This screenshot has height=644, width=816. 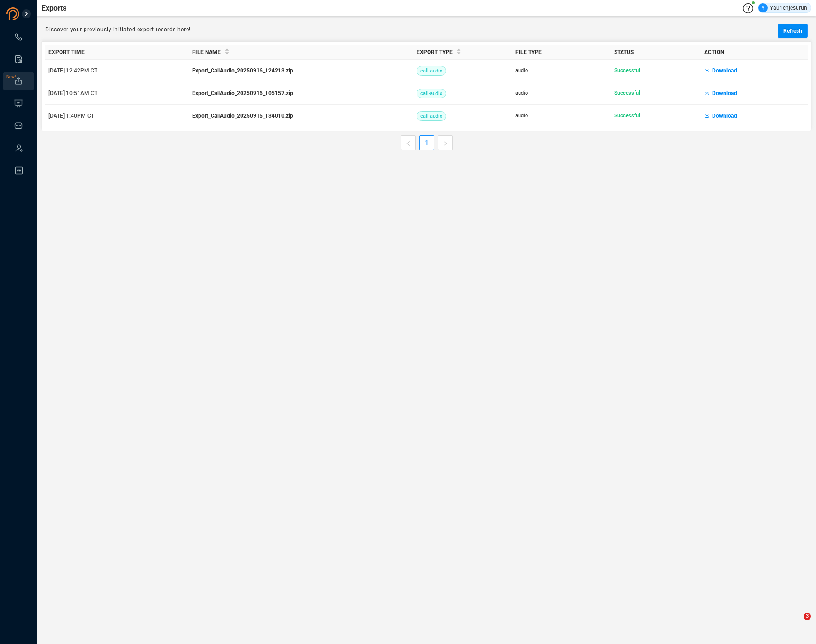 What do you see at coordinates (301, 71) in the screenshot?
I see `td: Export_CallAudio_20250916_124213.zip` at bounding box center [301, 71].